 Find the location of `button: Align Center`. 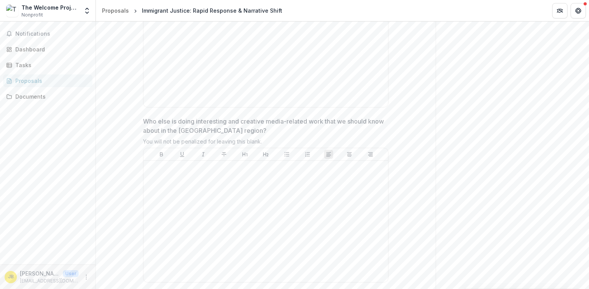

button: Align Center is located at coordinates (349, 154).